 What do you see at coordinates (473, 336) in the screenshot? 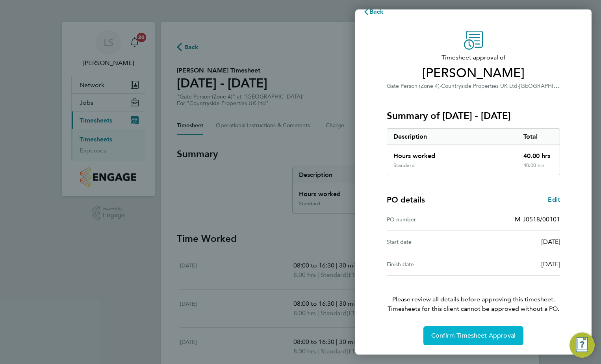
I see `span: Confirm Timesheet Approval` at bounding box center [473, 336].